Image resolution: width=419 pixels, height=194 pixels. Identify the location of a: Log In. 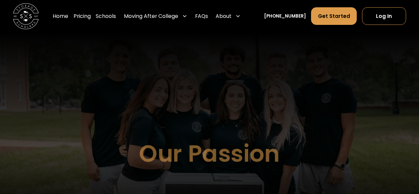
(384, 16).